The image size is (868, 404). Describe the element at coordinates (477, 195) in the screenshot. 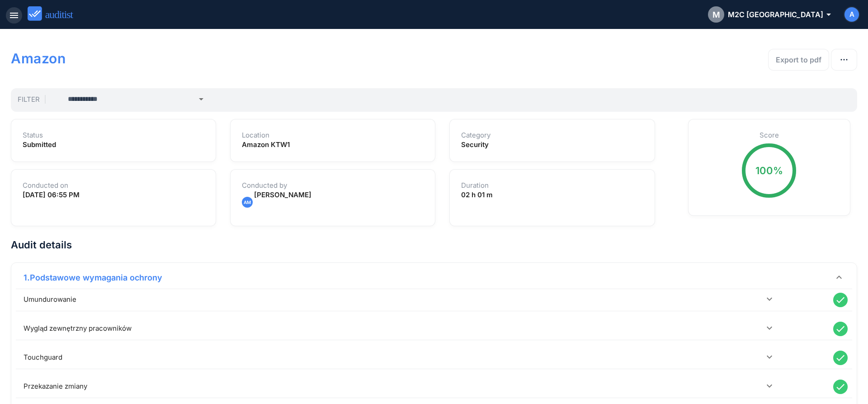

I see `strong: 02 h 01 m` at that location.